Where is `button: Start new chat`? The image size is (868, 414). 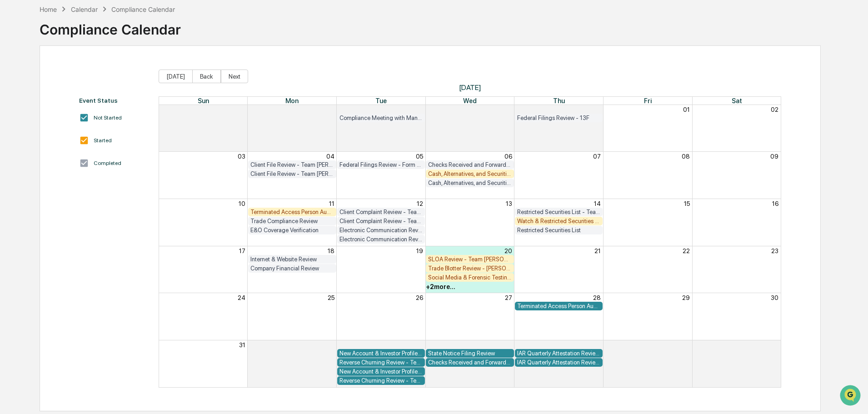
button: Start new chat is located at coordinates (160, 78).